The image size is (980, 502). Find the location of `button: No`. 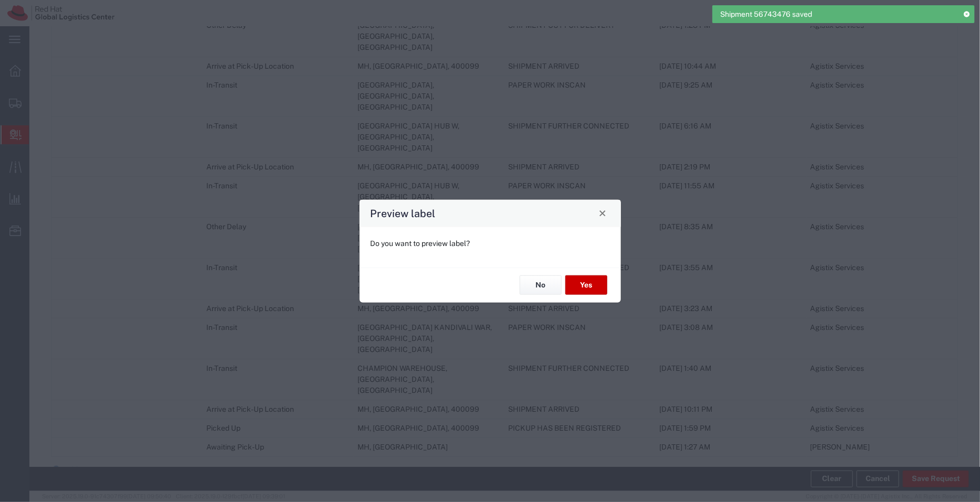

button: No is located at coordinates (541, 284).